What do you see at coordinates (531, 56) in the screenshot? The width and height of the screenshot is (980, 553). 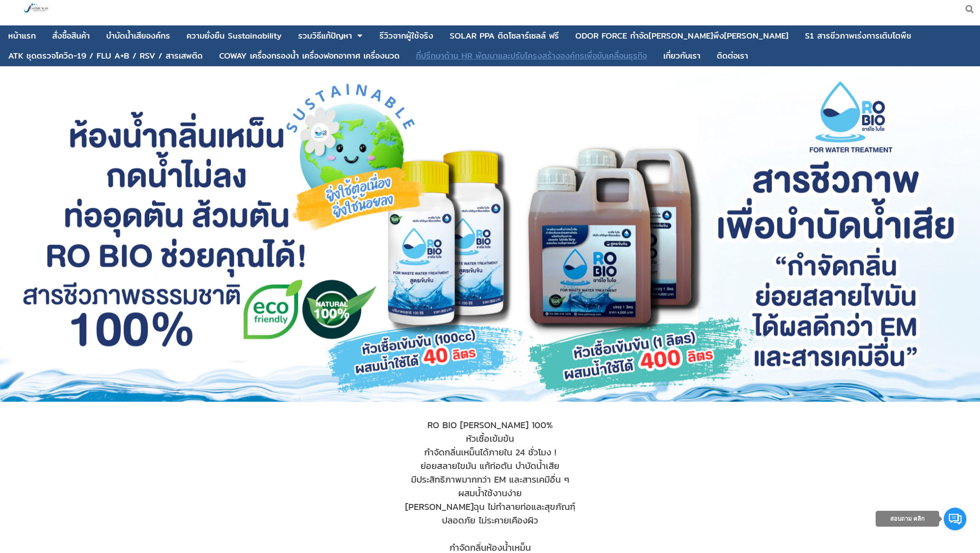 I see `div: ที่ปรึกษาด้าน HR พัฒนาและปรับโครงสร้างองค์กรเพื่อขับเคลื่อนธุรกิจ` at bounding box center [531, 56].